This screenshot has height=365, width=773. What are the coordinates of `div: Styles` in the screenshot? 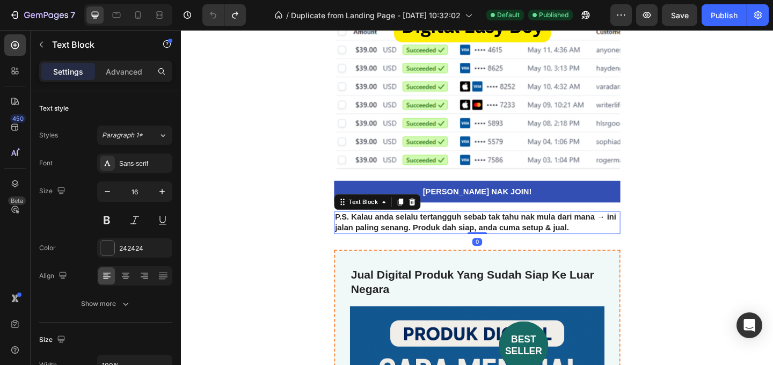 It's located at (48, 135).